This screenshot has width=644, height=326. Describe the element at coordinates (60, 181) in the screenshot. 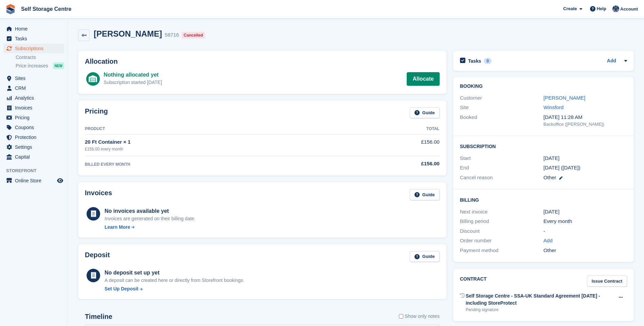

I see `a: Preview store` at that location.